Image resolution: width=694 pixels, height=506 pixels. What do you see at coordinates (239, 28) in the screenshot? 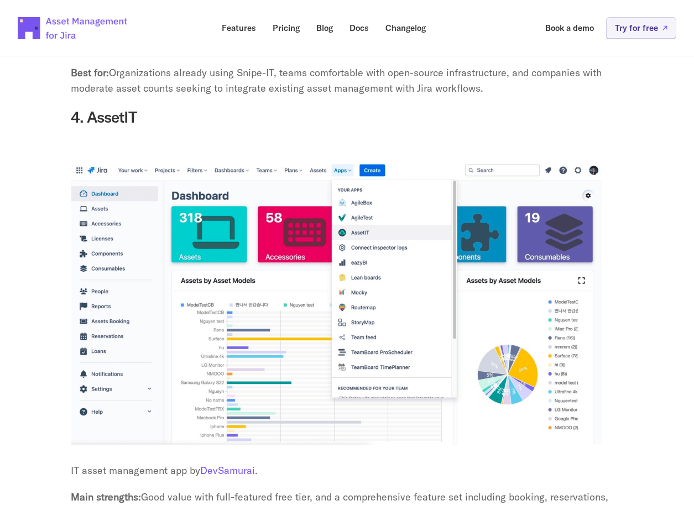
I see `a: Features` at bounding box center [239, 28].